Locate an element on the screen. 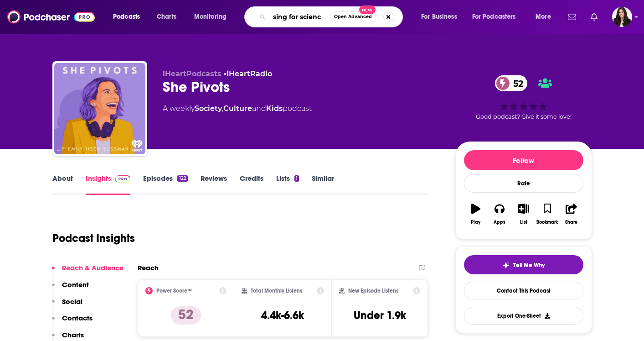 This screenshot has width=644, height=341. div: 52Good podcast? Give it some love! is located at coordinates (524, 98).